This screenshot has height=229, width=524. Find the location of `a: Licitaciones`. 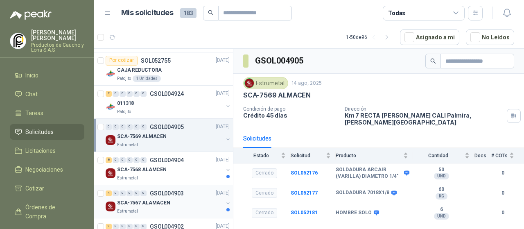

a: Licitaciones is located at coordinates (47, 151).